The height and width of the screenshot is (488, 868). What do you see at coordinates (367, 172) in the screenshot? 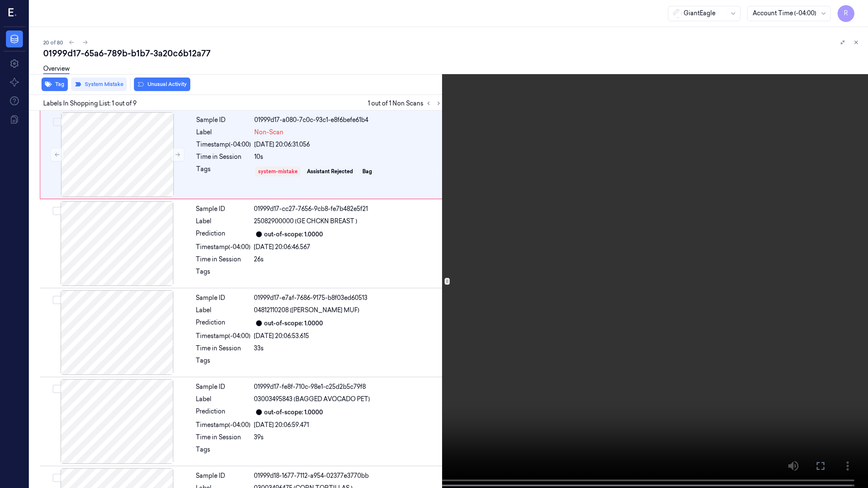
I see `div: Bag` at bounding box center [367, 172].